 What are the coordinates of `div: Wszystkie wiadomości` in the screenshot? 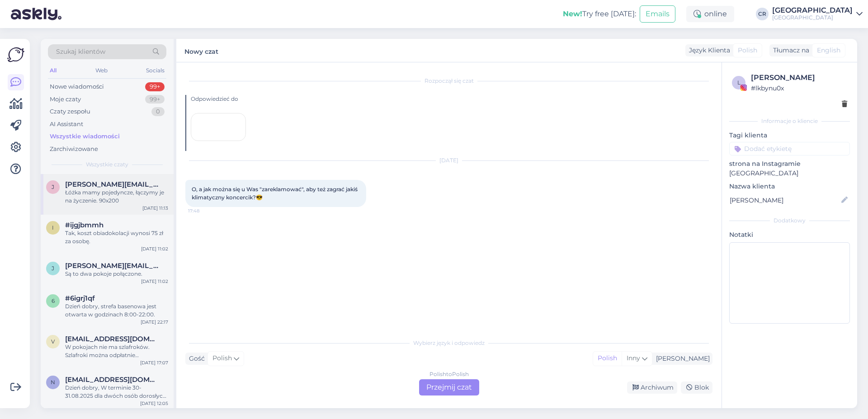 It's located at (84, 137).